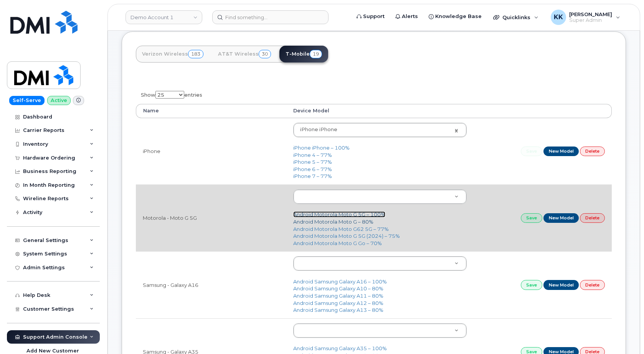 This screenshot has width=644, height=354. I want to click on a: Verizon Wireless183, so click(173, 54).